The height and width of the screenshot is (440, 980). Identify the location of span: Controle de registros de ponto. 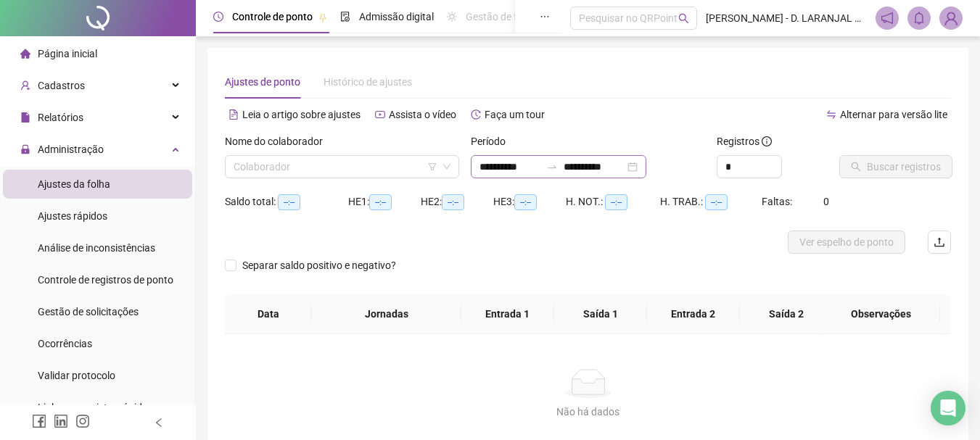
(105, 280).